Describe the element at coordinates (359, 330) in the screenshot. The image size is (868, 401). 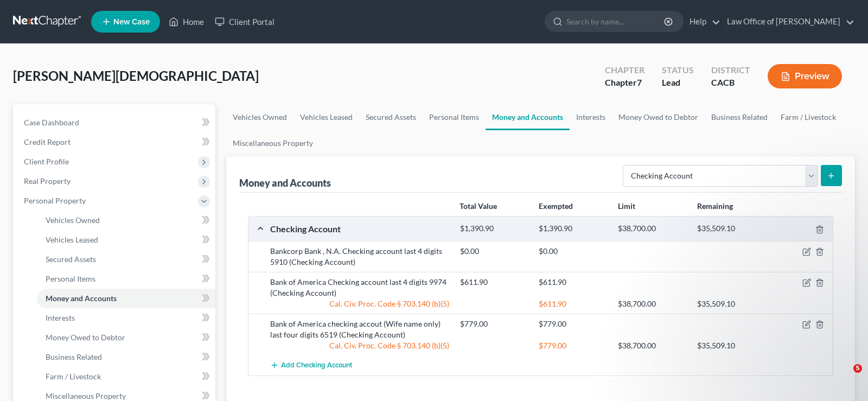
I see `div: Bank of America checking accout (Wife name only) last four digits 6519 (Checking Account)` at that location.